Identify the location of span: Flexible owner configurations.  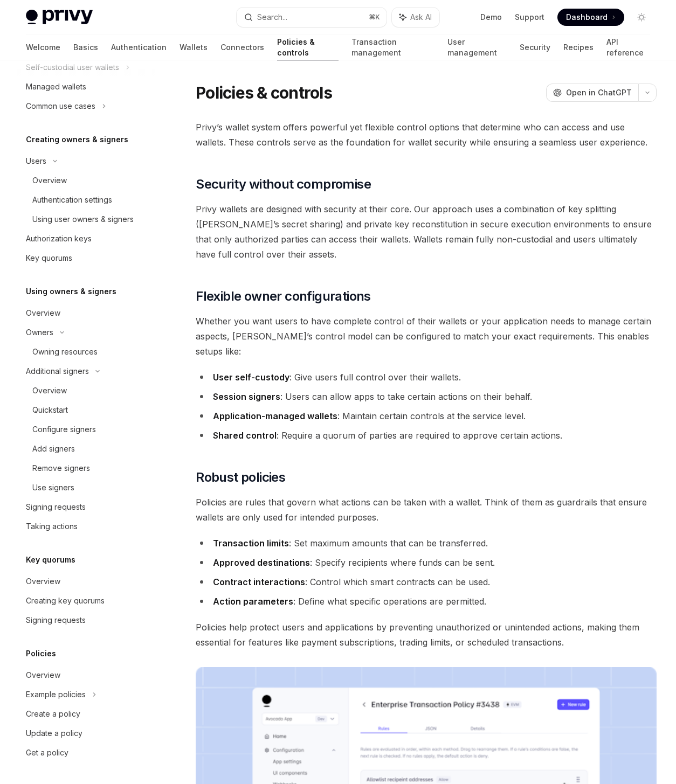
(283, 296).